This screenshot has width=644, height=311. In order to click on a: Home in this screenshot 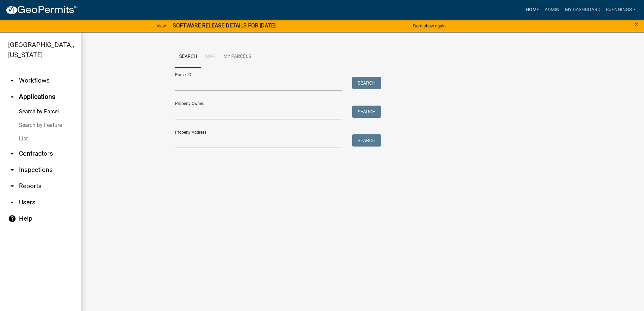, I will do `click(533, 10)`.